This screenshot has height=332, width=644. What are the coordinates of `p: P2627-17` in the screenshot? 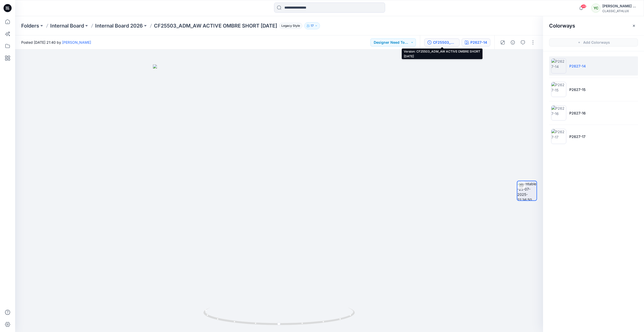 It's located at (577, 137).